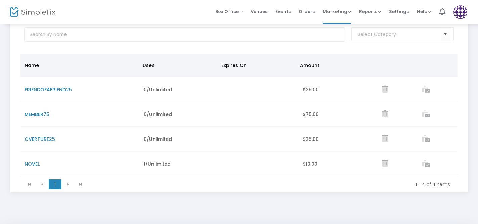  I want to click on span: Marketing, so click(337, 11).